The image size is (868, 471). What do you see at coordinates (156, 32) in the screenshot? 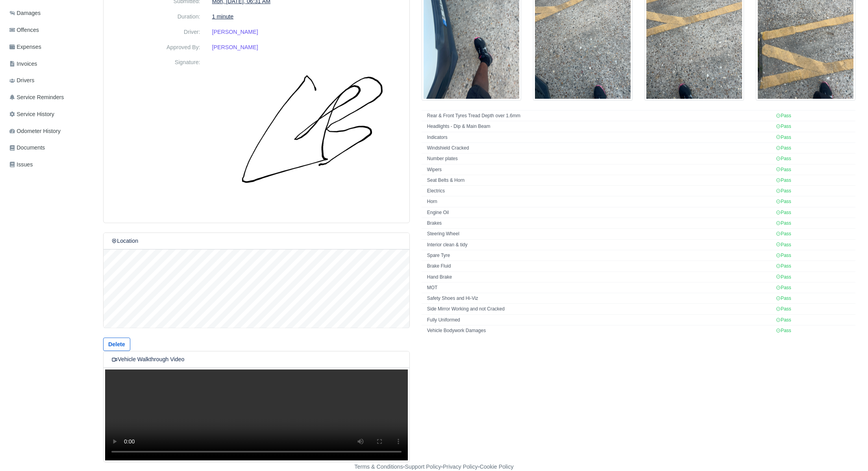
I see `div: Driver:` at bounding box center [156, 32].